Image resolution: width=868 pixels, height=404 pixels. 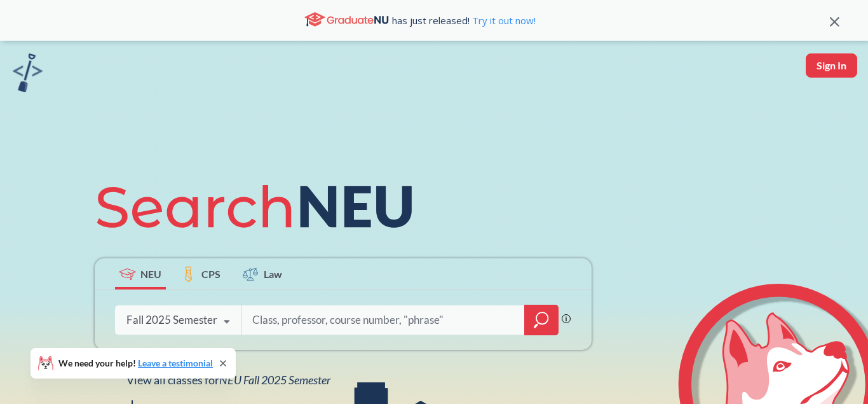 I want to click on span: CPS, so click(x=211, y=273).